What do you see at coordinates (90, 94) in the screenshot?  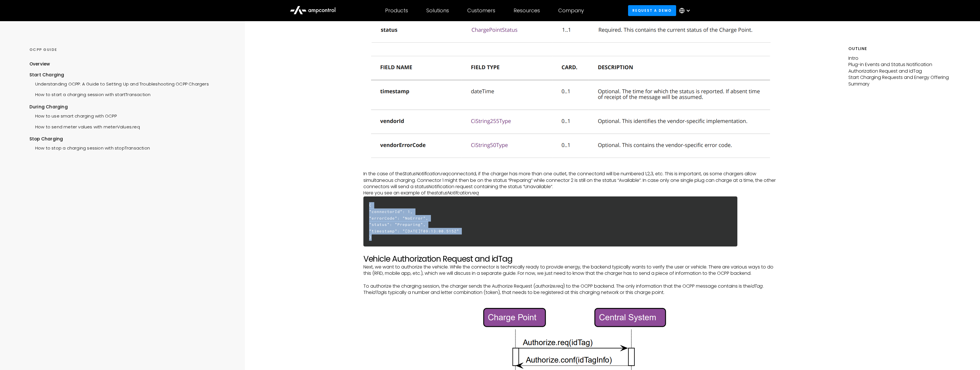 I see `div: How to start a charging session with startTransaction` at bounding box center [90, 94].